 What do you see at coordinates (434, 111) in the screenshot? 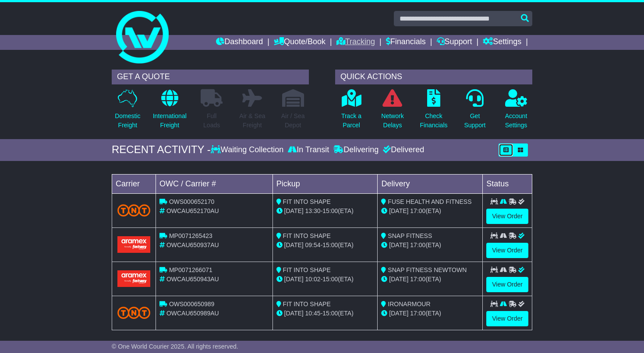
I see `a: CheckFinancials` at bounding box center [434, 111].